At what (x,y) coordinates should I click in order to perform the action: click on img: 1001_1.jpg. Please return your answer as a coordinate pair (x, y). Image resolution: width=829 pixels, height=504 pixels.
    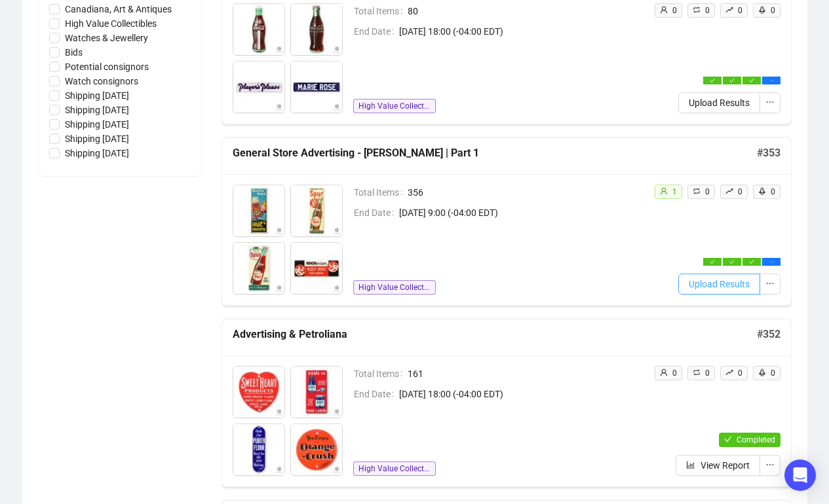
    Looking at the image, I should click on (317, 211).